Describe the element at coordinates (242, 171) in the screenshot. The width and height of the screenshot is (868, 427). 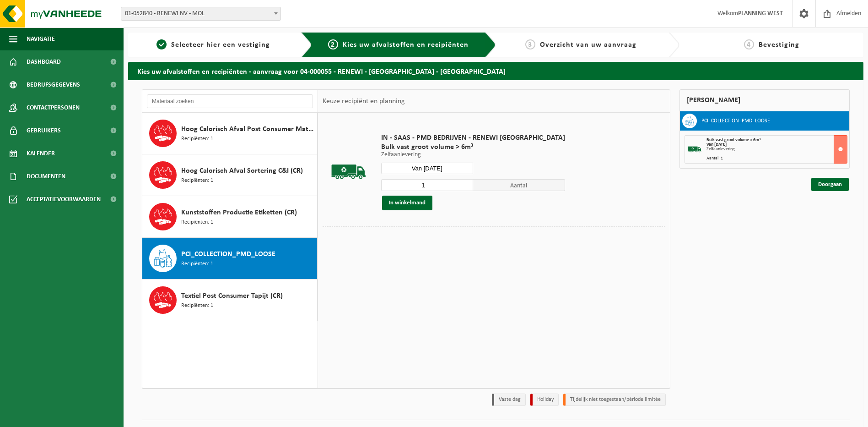
I see `span: Hoog Calorisch Afval Sortering C&I (CR)` at that location.